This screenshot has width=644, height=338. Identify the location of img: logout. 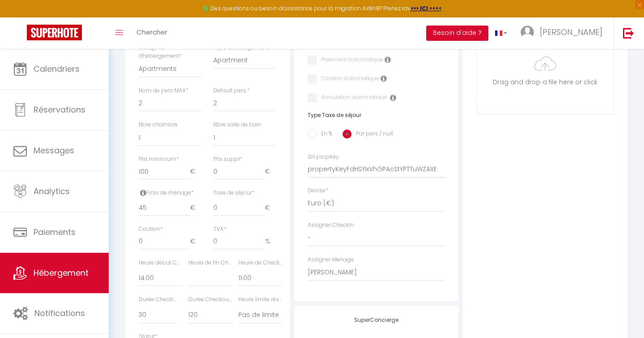
(628, 33).